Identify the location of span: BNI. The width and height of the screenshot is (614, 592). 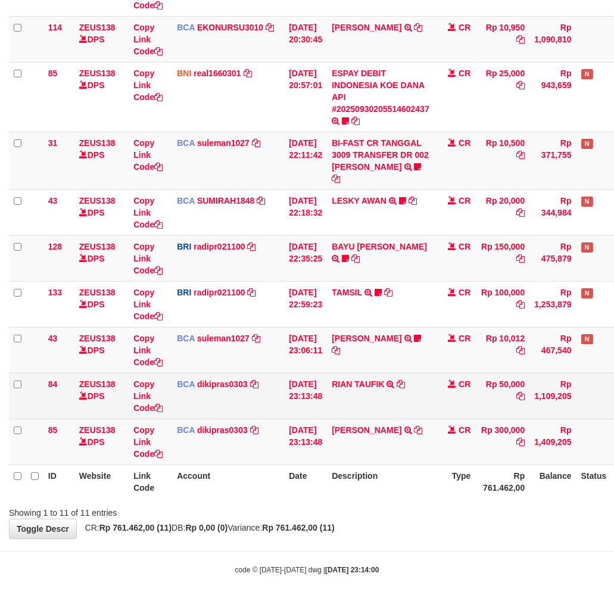
(184, 73).